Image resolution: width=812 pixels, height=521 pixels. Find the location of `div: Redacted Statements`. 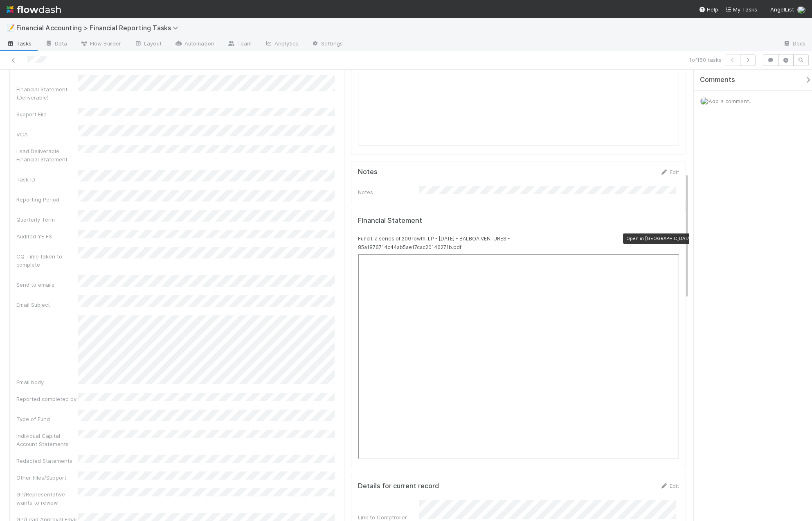

div: Redacted Statements is located at coordinates (47, 460).